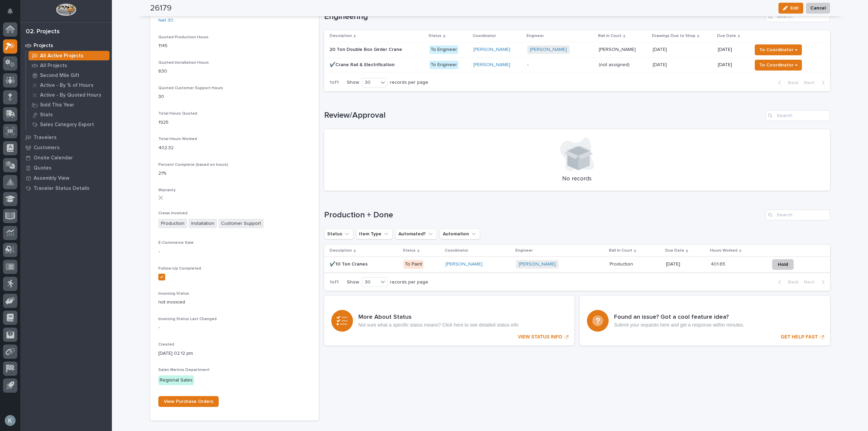 Image resolution: width=868 pixels, height=431 pixels. Describe the element at coordinates (679, 325) in the screenshot. I see `p: Submit your requests here and get a response within minutes.` at that location.